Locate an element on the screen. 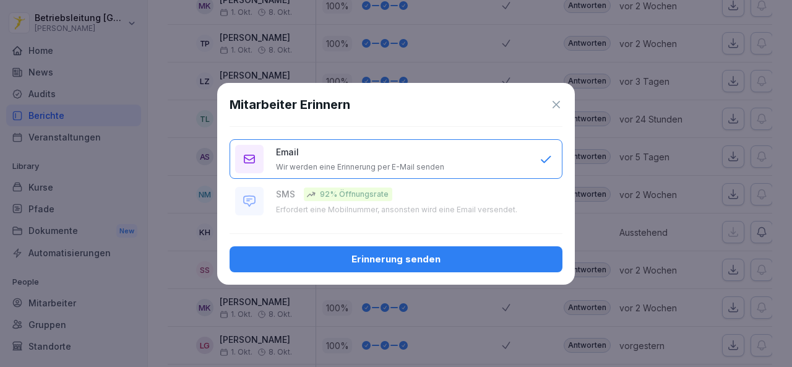 The height and width of the screenshot is (367, 792). button: Erinnerung senden is located at coordinates (396, 259).